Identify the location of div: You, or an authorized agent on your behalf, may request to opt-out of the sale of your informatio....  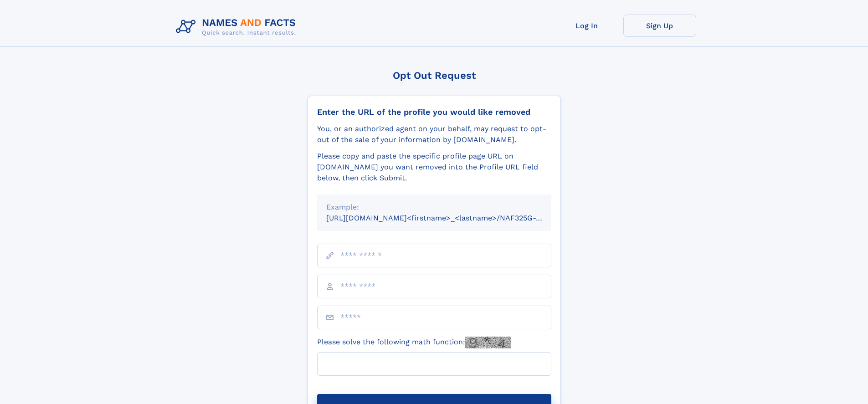
(434, 135).